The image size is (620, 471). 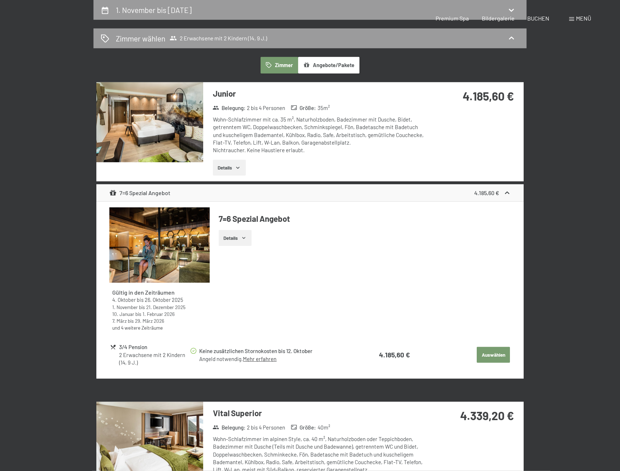 I want to click on time: 29.03.2026, so click(x=149, y=321).